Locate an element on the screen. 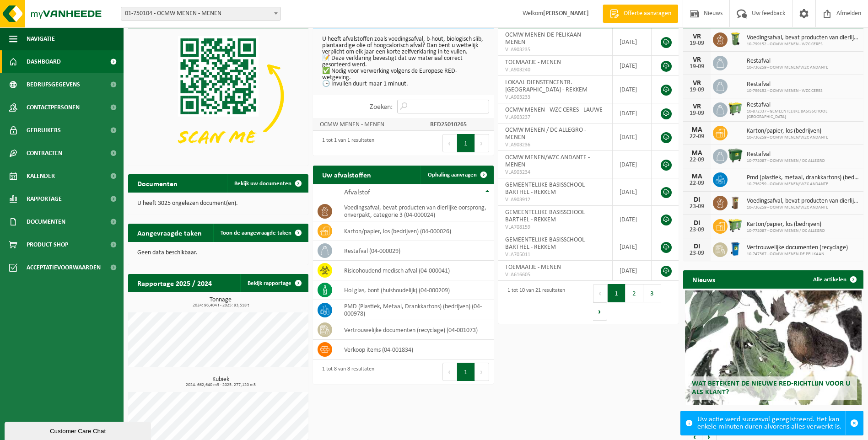 This screenshot has width=868, height=440. div: Customer Care Chat is located at coordinates (73, 11).